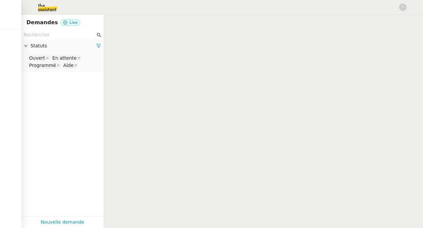  Describe the element at coordinates (64, 58) in the screenshot. I see `div: En attente` at that location.